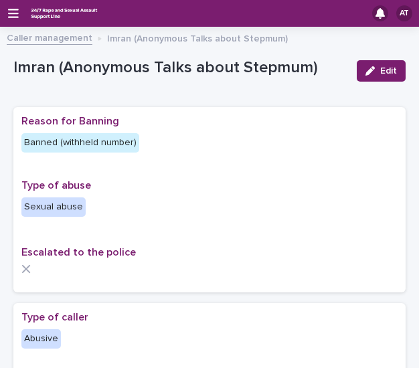 This screenshot has height=368, width=419. Describe the element at coordinates (41, 339) in the screenshot. I see `div: Abusive` at that location.